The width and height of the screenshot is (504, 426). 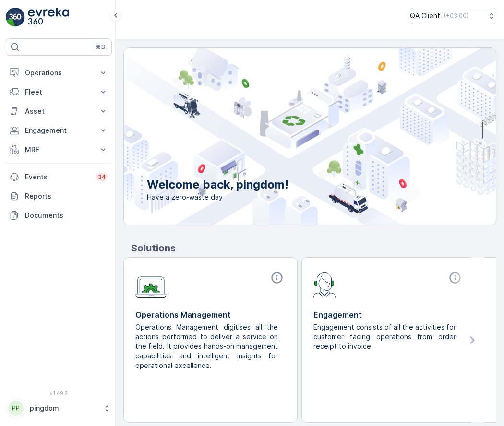 I want to click on p: Reports, so click(x=66, y=196).